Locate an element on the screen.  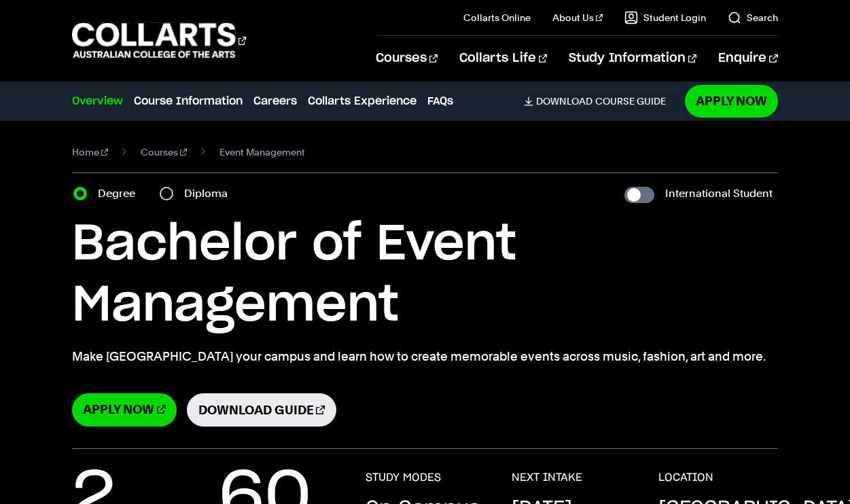
a: Collarts Experience is located at coordinates (363, 101).